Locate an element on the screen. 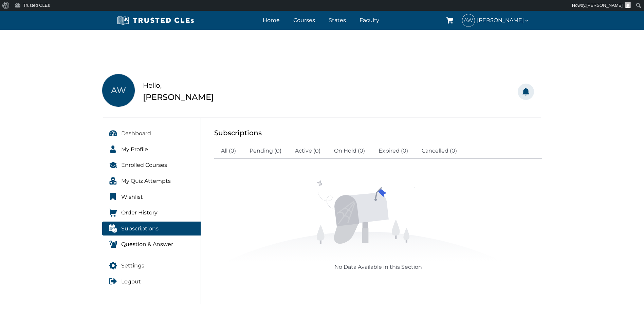 This screenshot has height=314, width=644. a: Wishlist is located at coordinates (152, 197).